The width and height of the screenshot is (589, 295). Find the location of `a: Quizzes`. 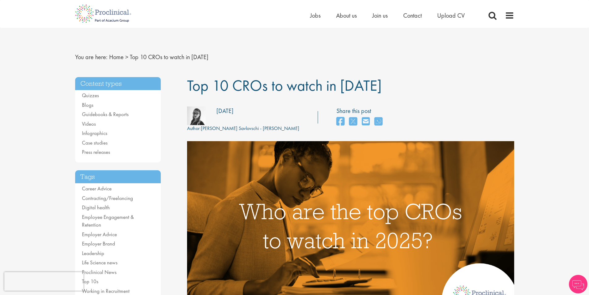

a: Quizzes is located at coordinates (90, 95).